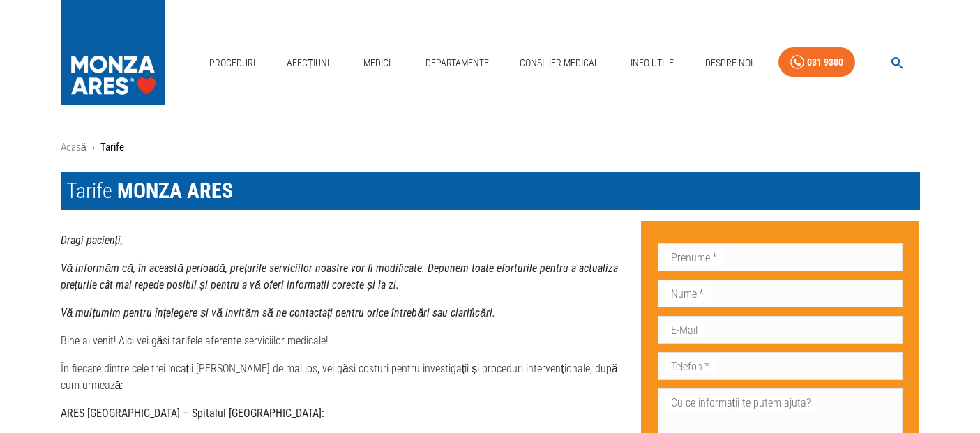  What do you see at coordinates (825, 62) in the screenshot?
I see `div: 031 9300` at bounding box center [825, 62].